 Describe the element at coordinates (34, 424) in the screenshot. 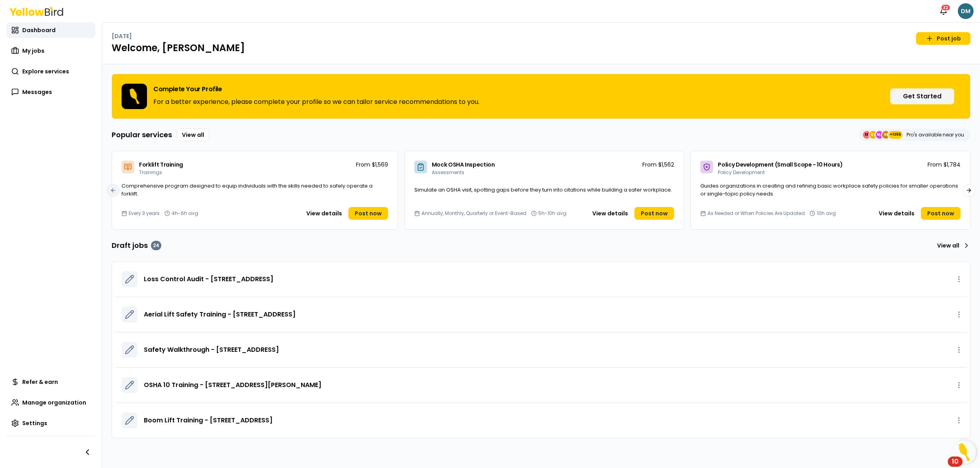

I see `span: Settings` at that location.